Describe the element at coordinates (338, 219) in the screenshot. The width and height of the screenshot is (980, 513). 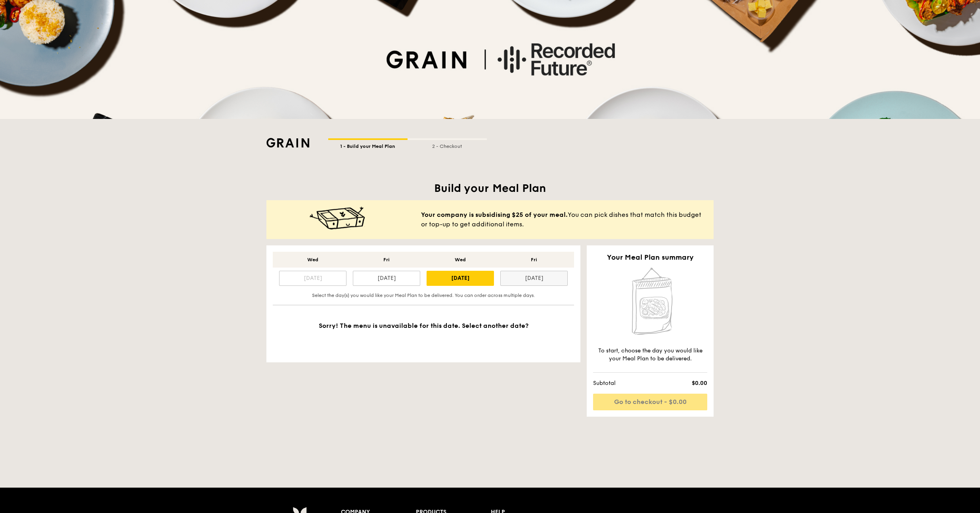
I see `img: meal-happy@2x.c9d3c595.png` at that location.